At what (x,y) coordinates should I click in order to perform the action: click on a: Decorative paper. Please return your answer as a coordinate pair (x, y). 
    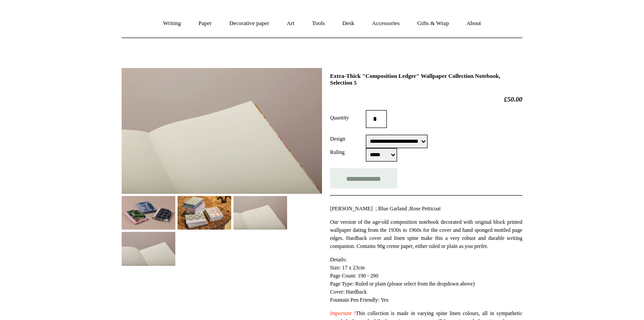
    Looking at the image, I should click on (249, 23).